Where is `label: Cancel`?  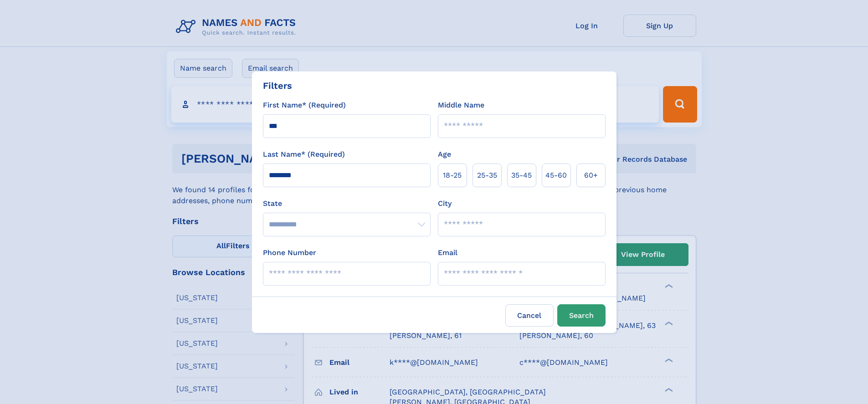
label: Cancel is located at coordinates (529, 315).